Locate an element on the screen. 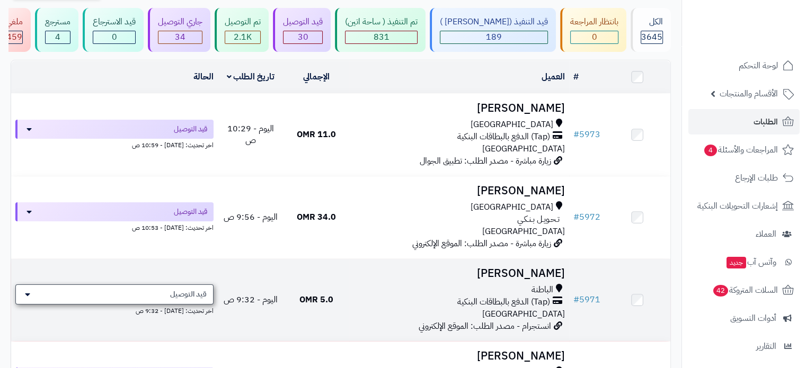 Image resolution: width=806 pixels, height=368 pixels. div: بانتظار المراجعة is located at coordinates (594, 22).